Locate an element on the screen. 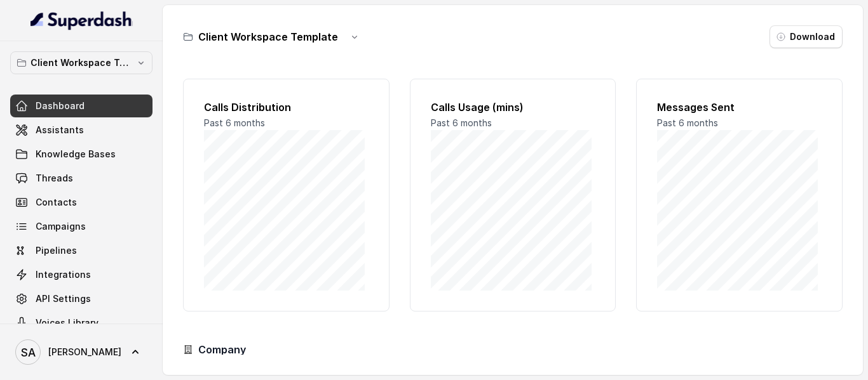  span: Threads is located at coordinates (54, 178).